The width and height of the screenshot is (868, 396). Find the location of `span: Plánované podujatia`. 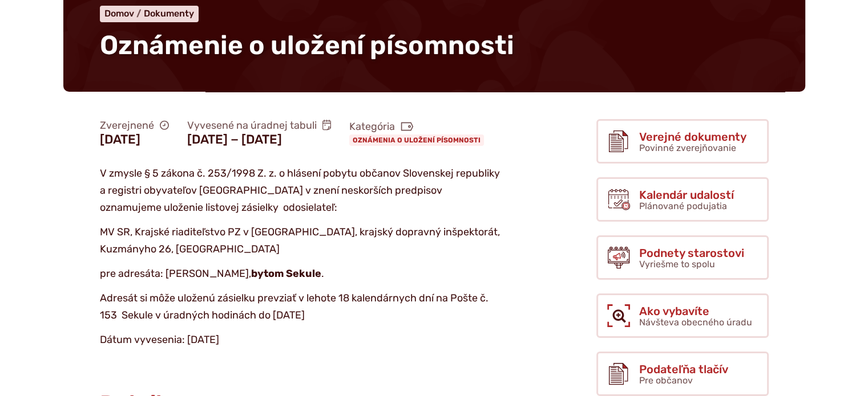

span: Plánované podujatia is located at coordinates (683, 206).